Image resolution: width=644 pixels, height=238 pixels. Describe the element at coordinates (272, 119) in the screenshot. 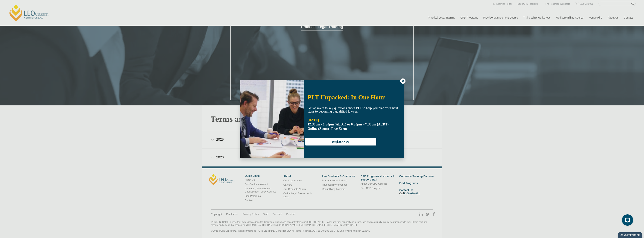

I see `img: Woman in yellow blouse holding folders looking to the right and smiling` at that location.